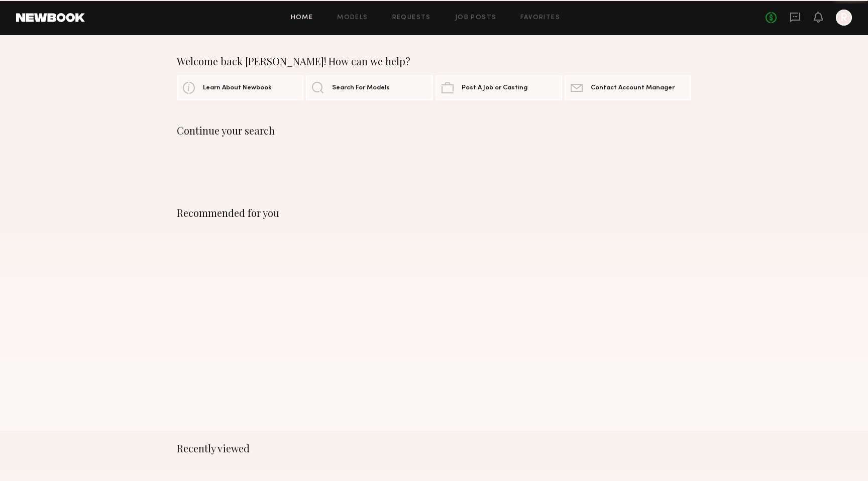 The width and height of the screenshot is (868, 481). I want to click on a: R, so click(844, 18).